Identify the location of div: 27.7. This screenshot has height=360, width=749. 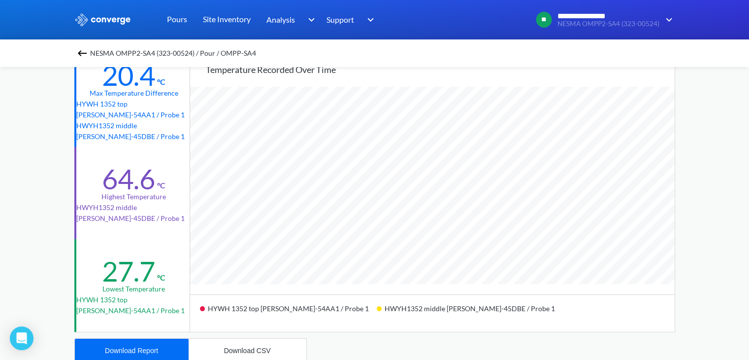
(129, 271).